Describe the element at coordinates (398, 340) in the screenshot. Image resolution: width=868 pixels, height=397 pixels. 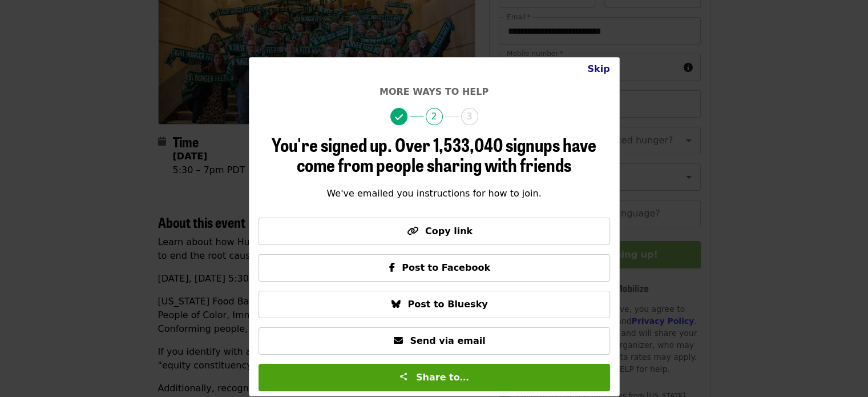
I see `i: envelope icon` at that location.